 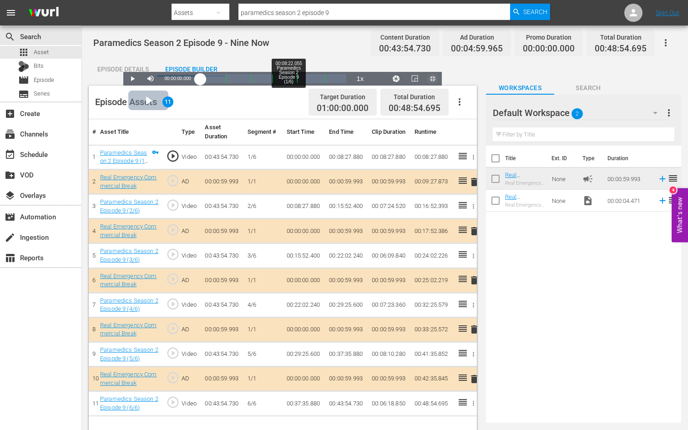 What do you see at coordinates (123, 67) in the screenshot?
I see `button: Episode Details` at bounding box center [123, 67].